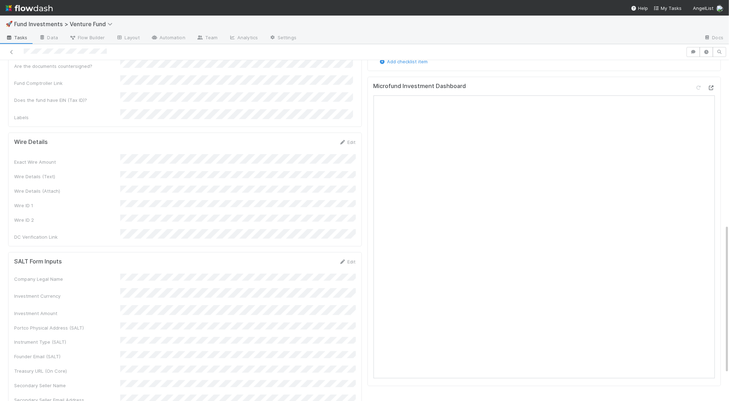 Image resolution: width=729 pixels, height=401 pixels. What do you see at coordinates (67, 66) in the screenshot?
I see `div: Are the documents countersigned?` at bounding box center [67, 66].